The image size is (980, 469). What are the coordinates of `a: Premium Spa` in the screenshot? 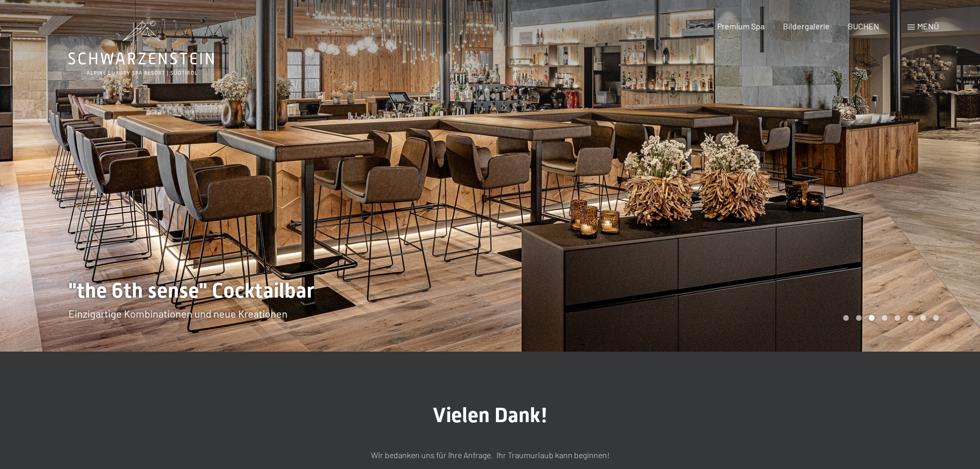 It's located at (741, 25).